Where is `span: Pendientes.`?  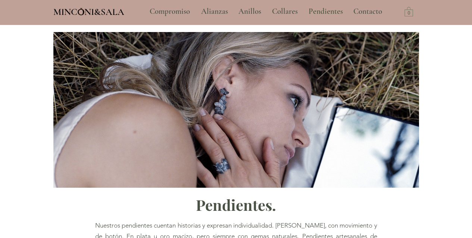
span: Pendientes. is located at coordinates (236, 205).